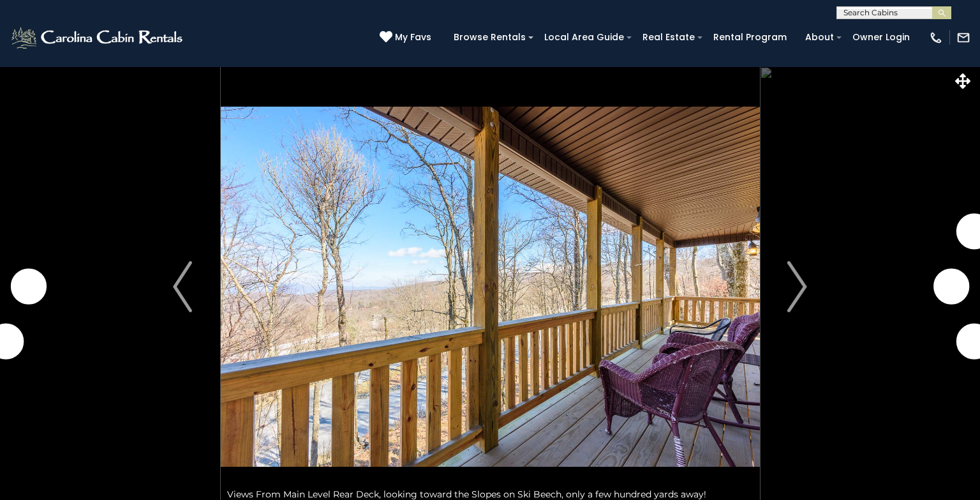 The height and width of the screenshot is (500, 980). I want to click on a: Browse Rentals, so click(489, 37).